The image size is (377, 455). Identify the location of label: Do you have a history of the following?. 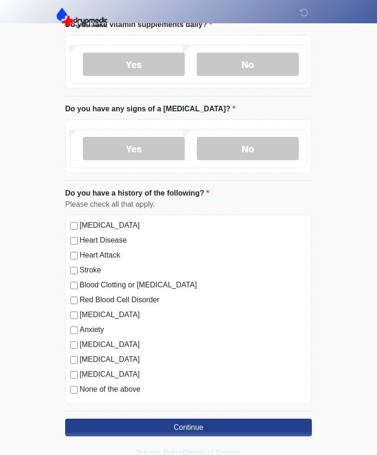
(137, 193).